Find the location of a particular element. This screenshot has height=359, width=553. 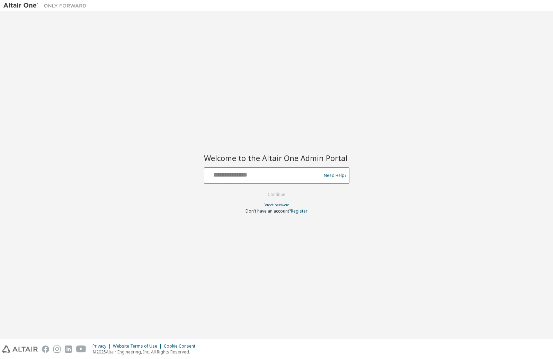

img: linkedin.svg is located at coordinates (68, 349).